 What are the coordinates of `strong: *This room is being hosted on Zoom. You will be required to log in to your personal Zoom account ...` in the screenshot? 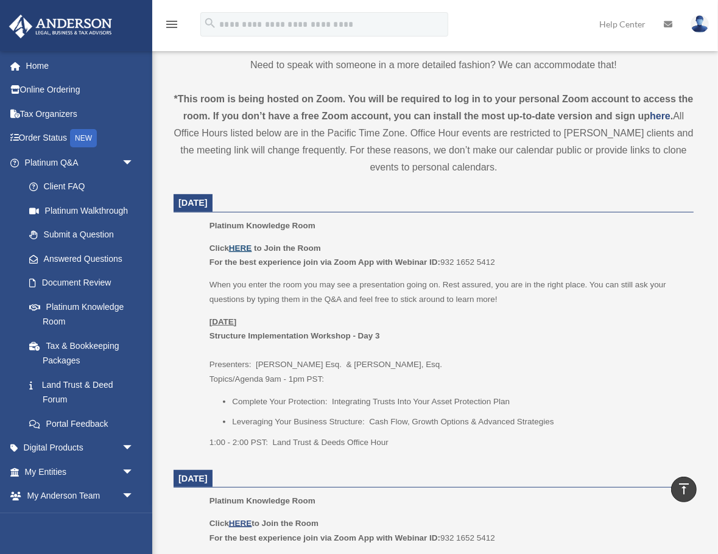 It's located at (434, 107).